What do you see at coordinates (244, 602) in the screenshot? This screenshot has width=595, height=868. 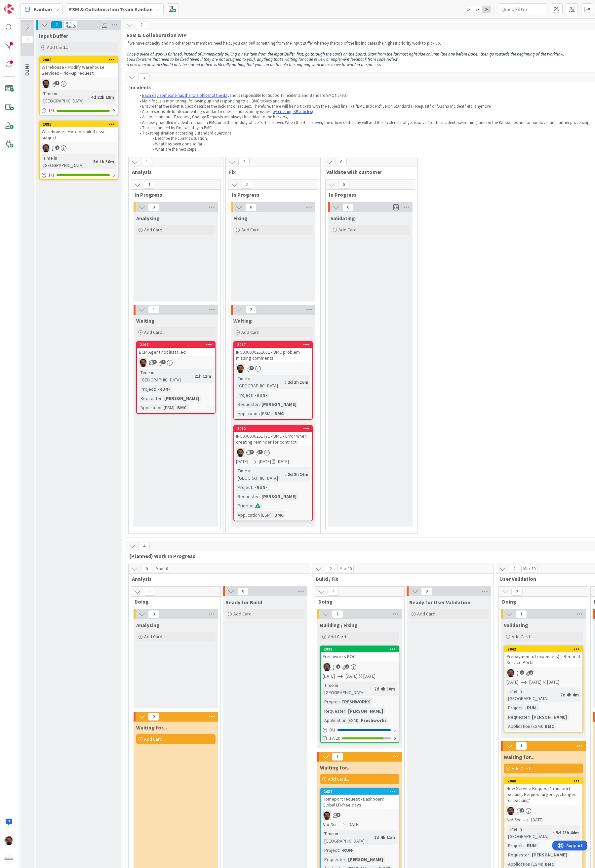 I see `span: Ready for Build` at bounding box center [244, 602].